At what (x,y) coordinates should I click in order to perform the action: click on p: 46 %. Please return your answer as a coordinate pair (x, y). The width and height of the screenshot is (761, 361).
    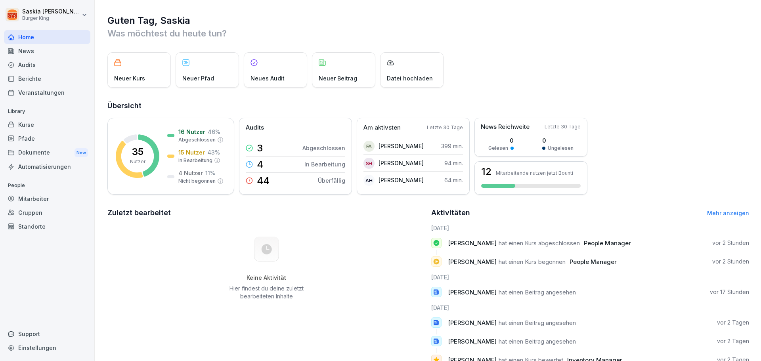
    Looking at the image, I should click on (214, 132).